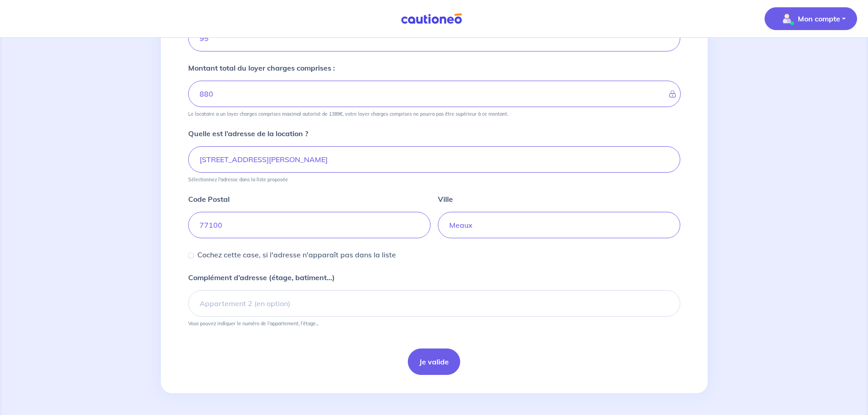  What do you see at coordinates (818, 18) in the screenshot?
I see `p: Mon compte` at bounding box center [818, 18].